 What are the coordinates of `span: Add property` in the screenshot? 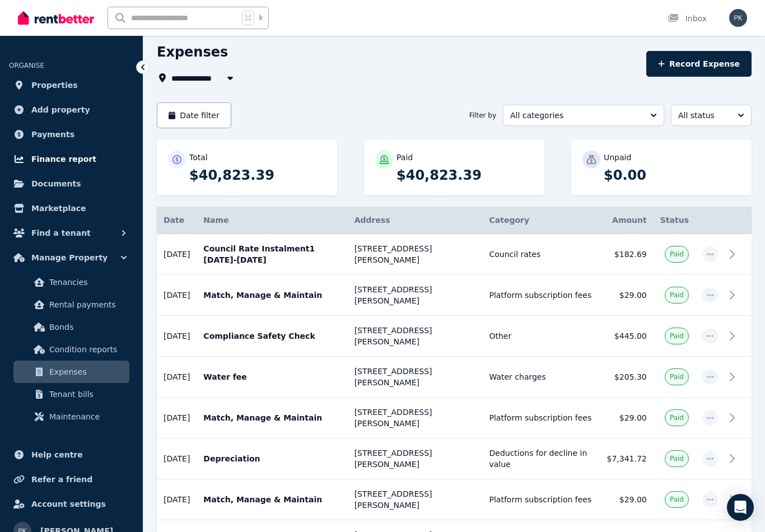 It's located at (61, 110).